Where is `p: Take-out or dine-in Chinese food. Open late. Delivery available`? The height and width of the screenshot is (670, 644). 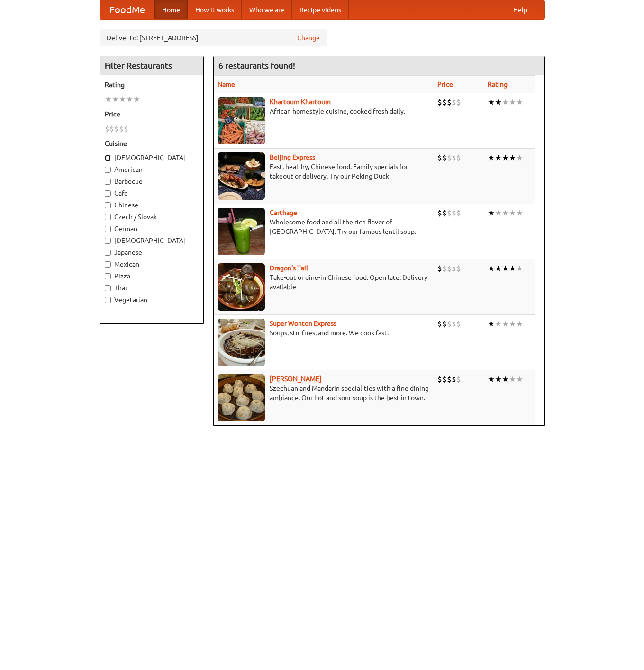 p: Take-out or dine-in Chinese food. Open late. Delivery available is located at coordinates (324, 282).